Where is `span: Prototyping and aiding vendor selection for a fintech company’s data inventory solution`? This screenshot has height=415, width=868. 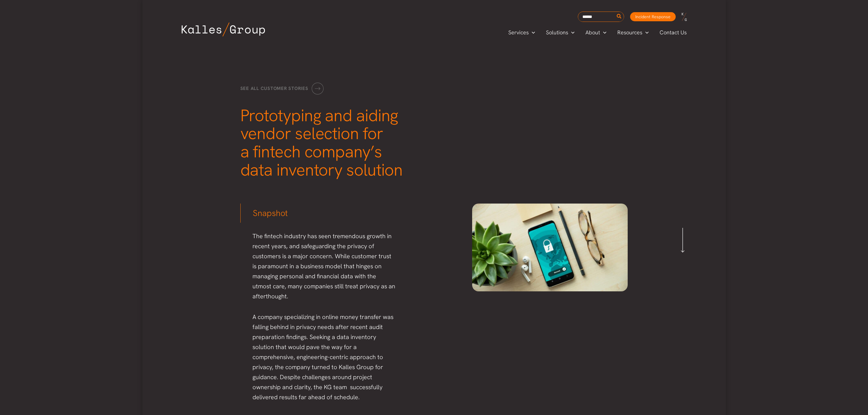
span: Prototyping and aiding vendor selection for a fintech company’s data inventory solution is located at coordinates (321, 143).